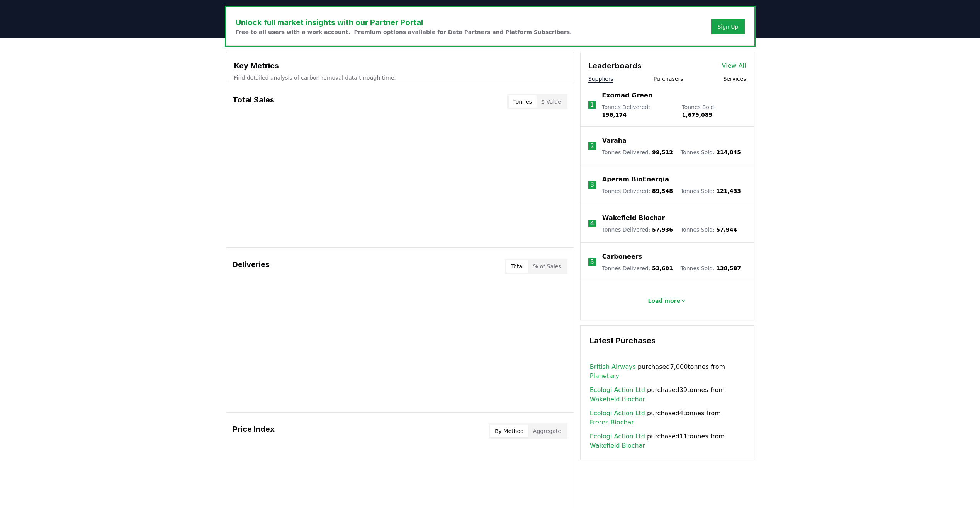 The width and height of the screenshot is (980, 508). What do you see at coordinates (728, 268) in the screenshot?
I see `span: 138,587` at bounding box center [728, 268].